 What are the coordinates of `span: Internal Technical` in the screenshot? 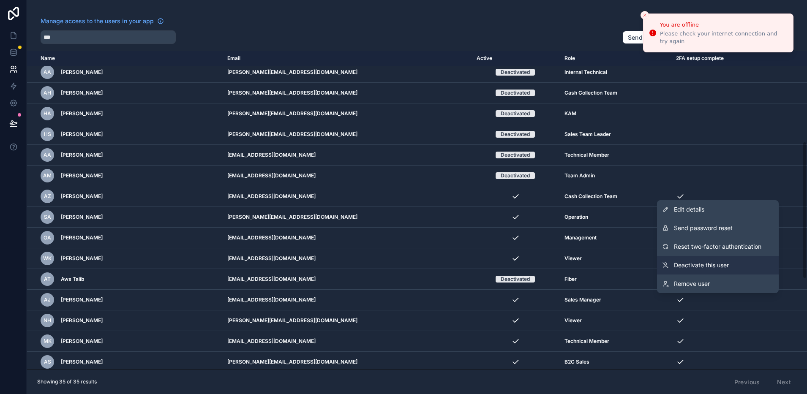 It's located at (586, 72).